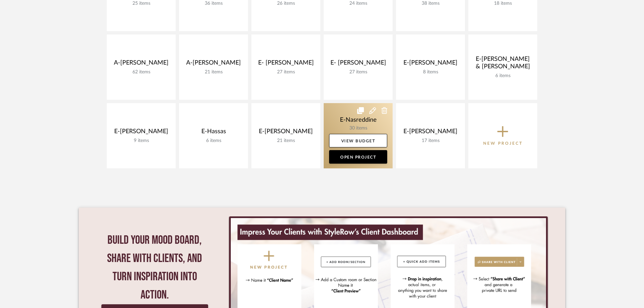 This screenshot has width=644, height=308. Describe the element at coordinates (214, 4) in the screenshot. I see `div: 36 items` at that location.